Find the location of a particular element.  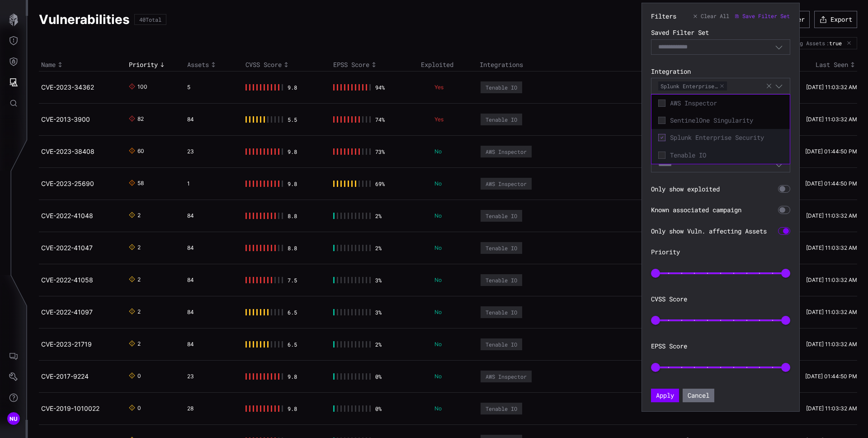

span: AWS Inspector is located at coordinates (727, 104).